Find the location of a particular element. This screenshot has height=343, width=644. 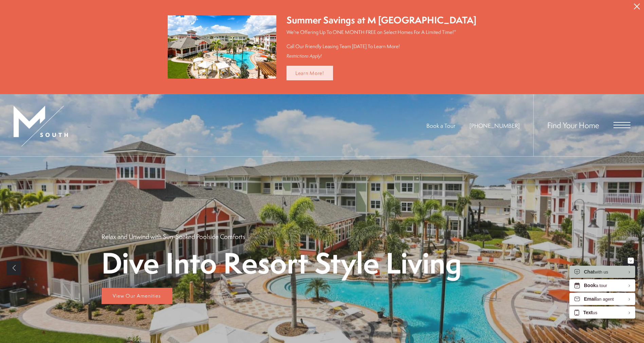

span: View Our Amenities is located at coordinates (137, 295).